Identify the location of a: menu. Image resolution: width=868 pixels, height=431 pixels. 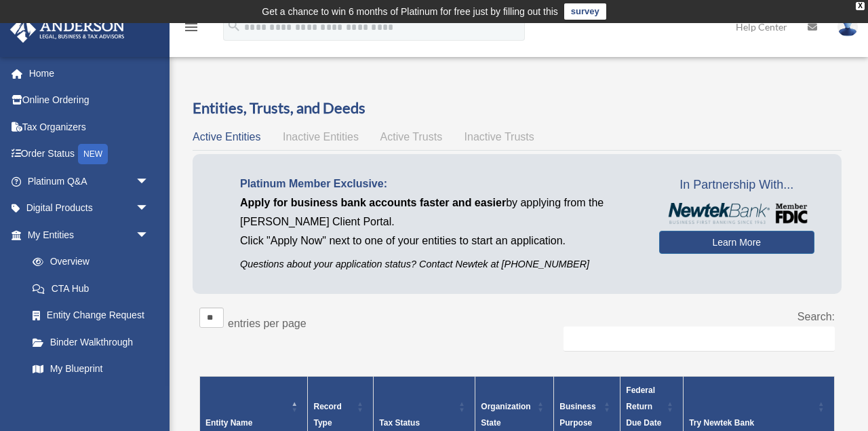
(191, 29).